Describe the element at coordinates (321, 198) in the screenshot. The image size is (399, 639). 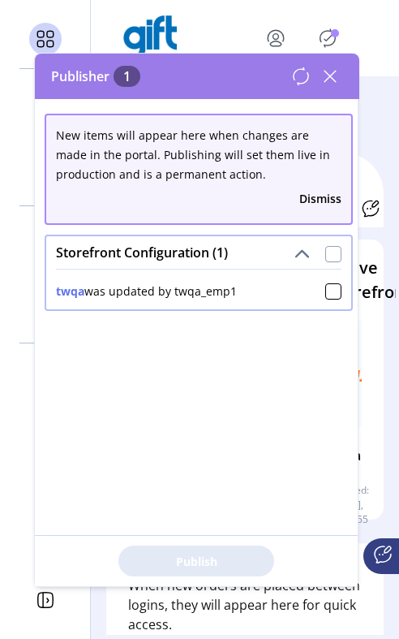
I see `button: Dismiss` at that location.